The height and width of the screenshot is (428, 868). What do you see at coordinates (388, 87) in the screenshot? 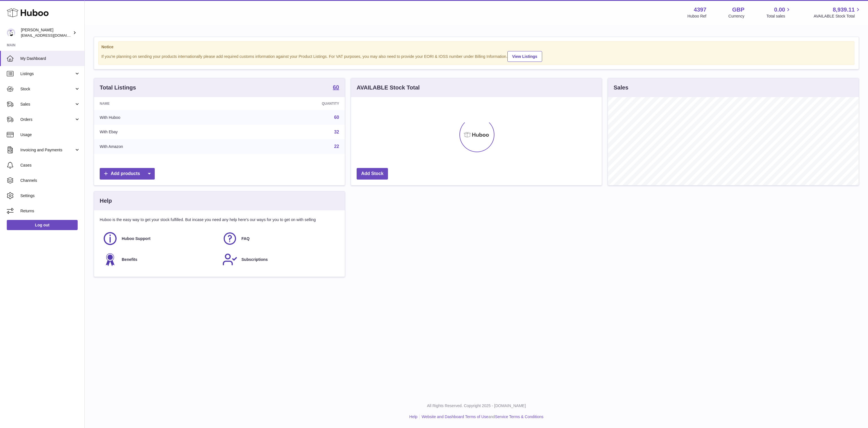
I see `h3: AVAILABLE Stock Total` at bounding box center [388, 87].